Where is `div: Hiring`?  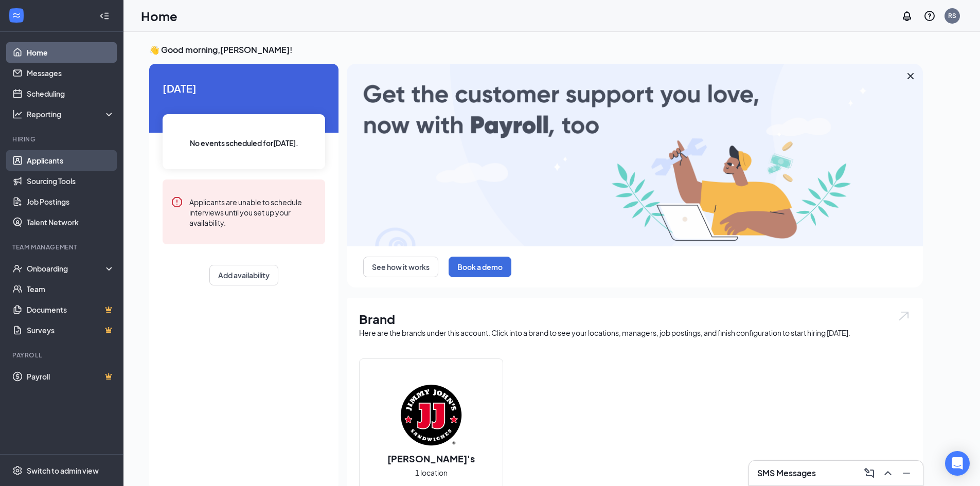 div: Hiring is located at coordinates (62, 139).